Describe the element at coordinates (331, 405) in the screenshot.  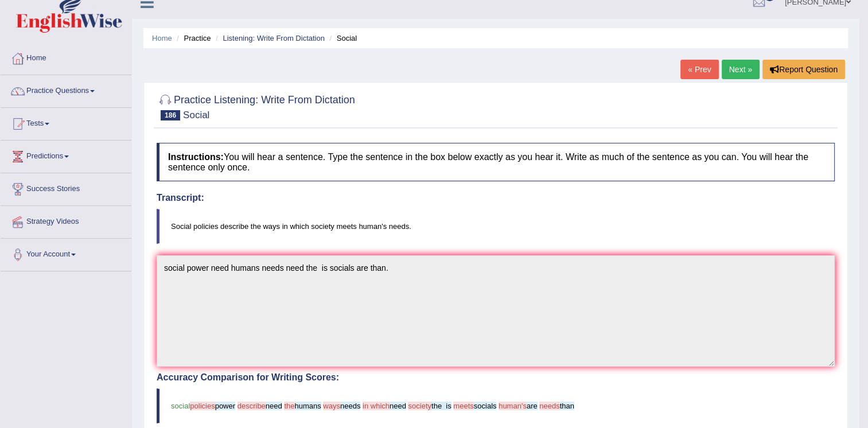
I see `span: ways` at that location.